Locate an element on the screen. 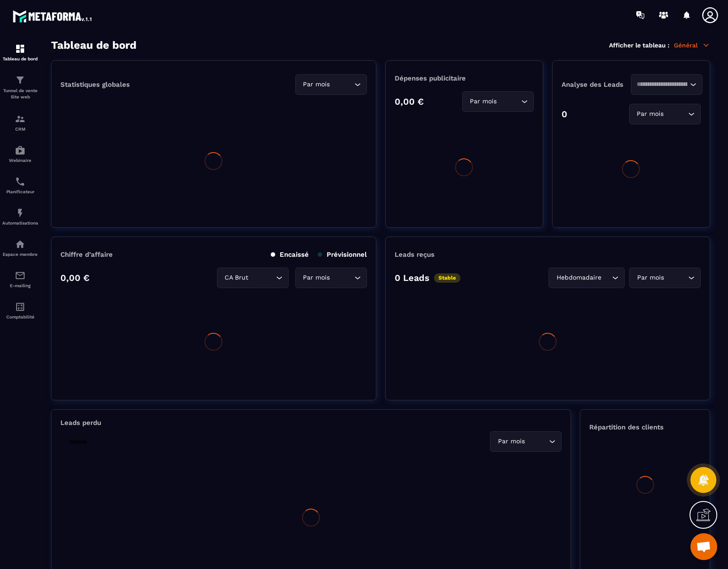  a: accountantaccountantComptabilité is located at coordinates (20, 310).